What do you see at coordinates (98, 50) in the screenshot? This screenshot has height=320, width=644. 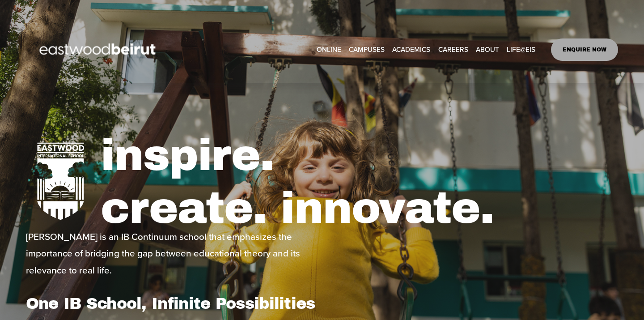 I see `img: EastwoodIS Global Site` at bounding box center [98, 50].